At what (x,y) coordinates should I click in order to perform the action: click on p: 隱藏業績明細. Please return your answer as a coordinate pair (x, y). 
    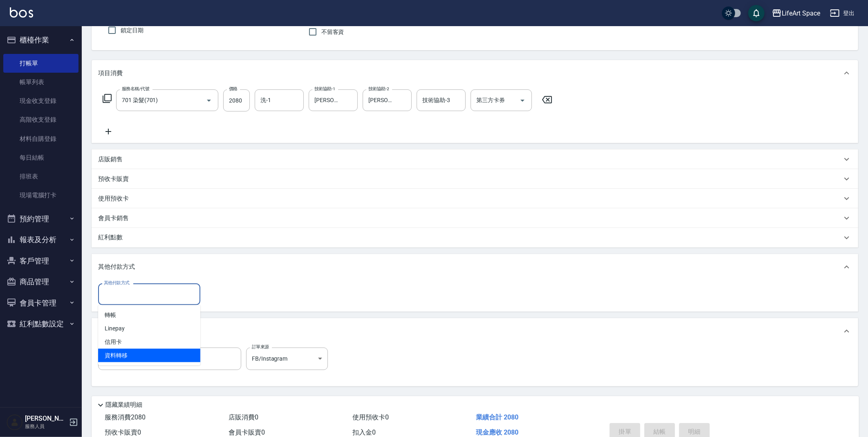
    Looking at the image, I should click on (124, 405).